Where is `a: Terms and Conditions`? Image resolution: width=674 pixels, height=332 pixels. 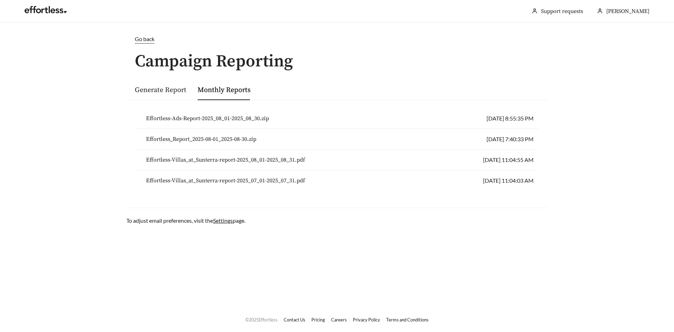
a: Terms and Conditions is located at coordinates (407, 320).